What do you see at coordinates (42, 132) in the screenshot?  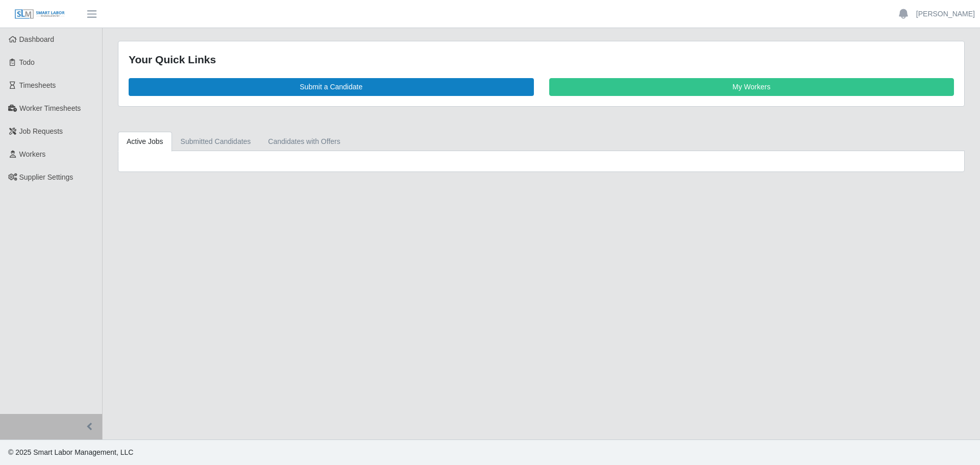 I see `span: Job Requests` at bounding box center [42, 132].